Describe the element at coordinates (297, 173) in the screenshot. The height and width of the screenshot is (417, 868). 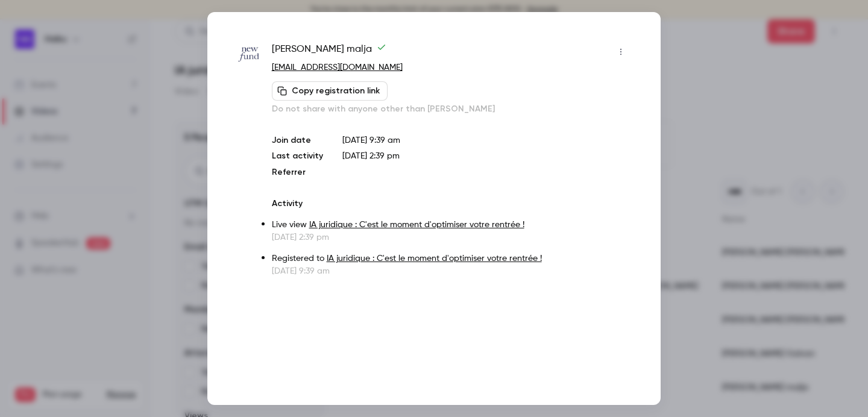
I see `p: Referrer` at that location.